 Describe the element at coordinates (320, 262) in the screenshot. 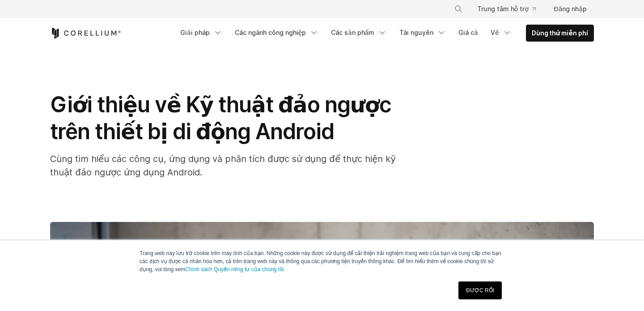

I see `font: Trang web này lưu trữ cookie trên máy tính của bạn. Những cookie này được sử dụng để cải thiện tr...` at that location.